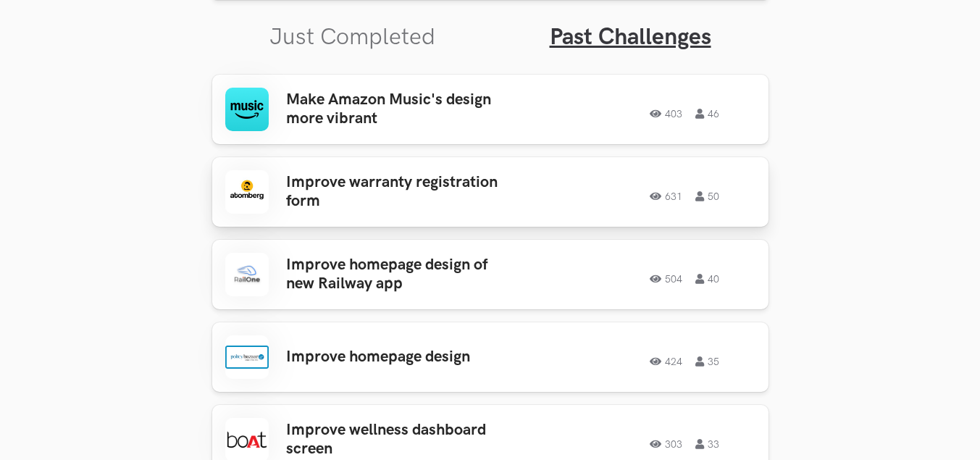 This screenshot has height=460, width=980. I want to click on a: Past Challenges, so click(631, 37).